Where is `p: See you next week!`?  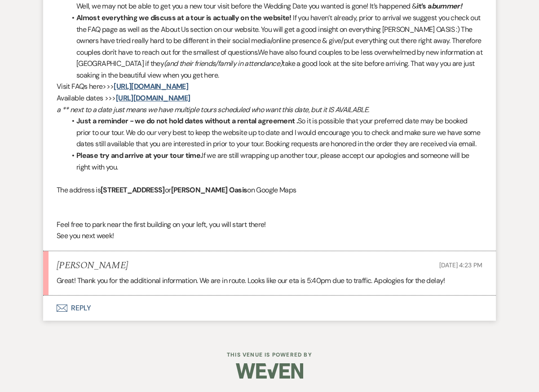
p: See you next week! is located at coordinates (270, 236).